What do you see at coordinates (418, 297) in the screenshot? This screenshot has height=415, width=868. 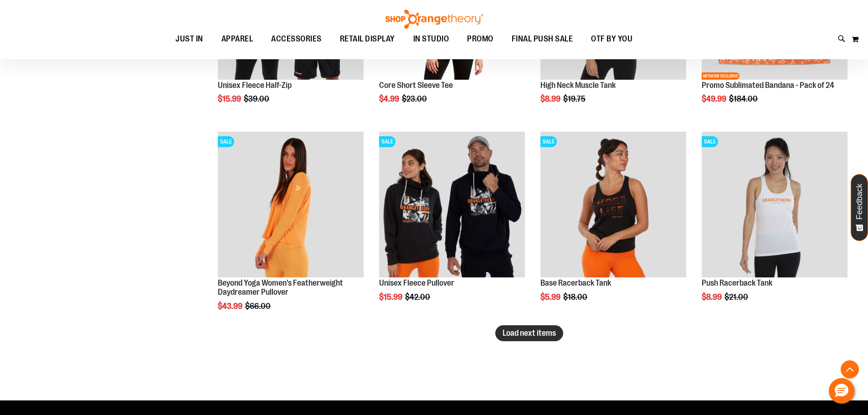 I see `span: $42.00` at bounding box center [418, 297].